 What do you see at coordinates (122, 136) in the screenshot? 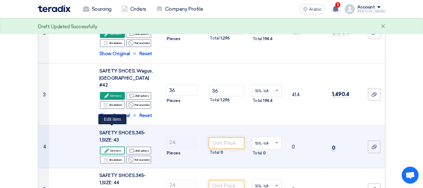
I see `font: SAFETY SHOES,345-1,SIZE: 43` at bounding box center [122, 136].